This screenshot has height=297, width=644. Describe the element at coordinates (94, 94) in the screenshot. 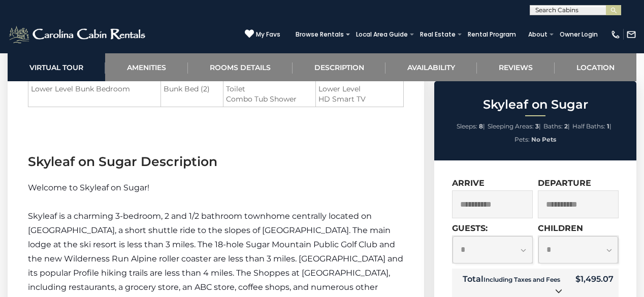

I see `td: Lower Level Bunk Bedroom` at that location.